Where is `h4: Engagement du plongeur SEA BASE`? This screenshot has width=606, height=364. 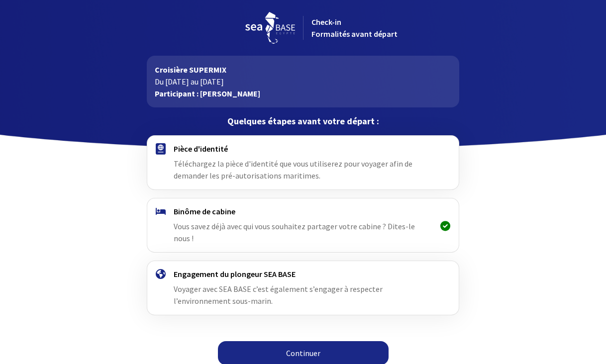 h4: Engagement du plongeur SEA BASE is located at coordinates (302, 274).